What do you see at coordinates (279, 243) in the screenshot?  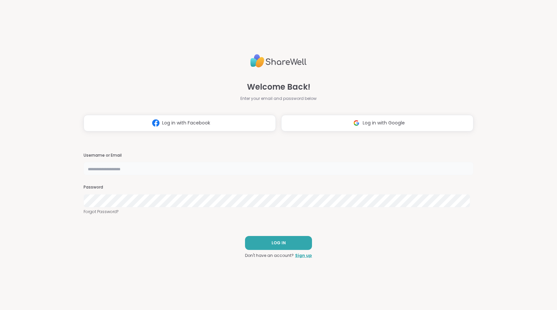 I see `span: LOG IN` at bounding box center [279, 243].